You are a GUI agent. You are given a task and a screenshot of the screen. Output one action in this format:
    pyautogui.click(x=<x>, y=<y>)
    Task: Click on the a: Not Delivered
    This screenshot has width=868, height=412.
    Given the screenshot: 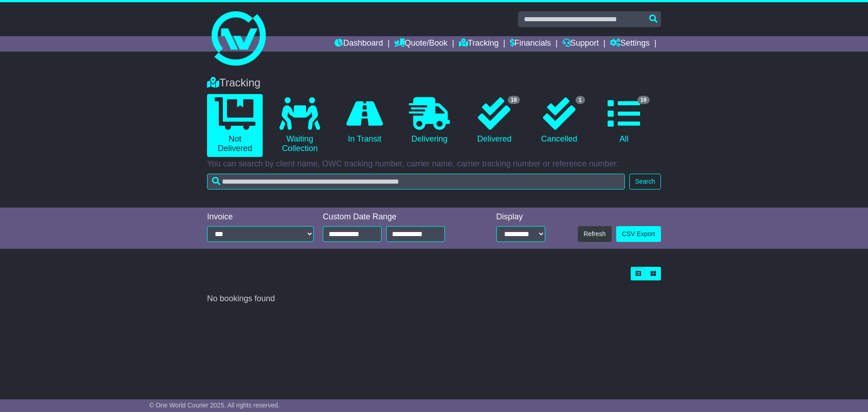 What is the action you would take?
    pyautogui.click(x=235, y=125)
    